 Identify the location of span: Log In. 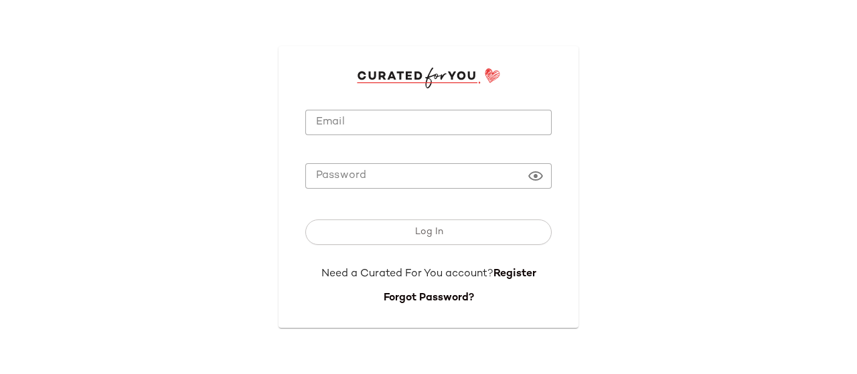
(428, 232).